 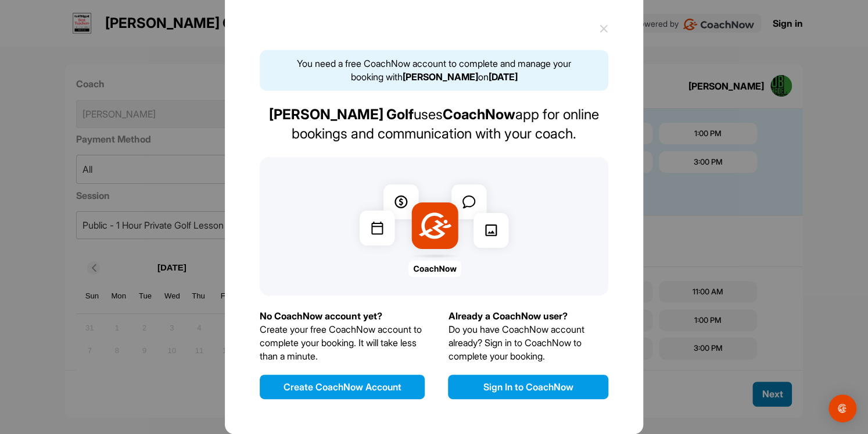 What do you see at coordinates (434, 226) in the screenshot?
I see `img: coach now ads` at bounding box center [434, 226].